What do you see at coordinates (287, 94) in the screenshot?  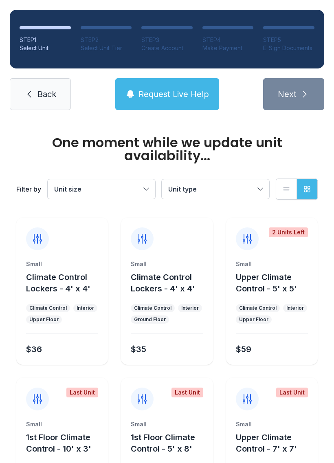 I see `span: Next` at bounding box center [287, 94].